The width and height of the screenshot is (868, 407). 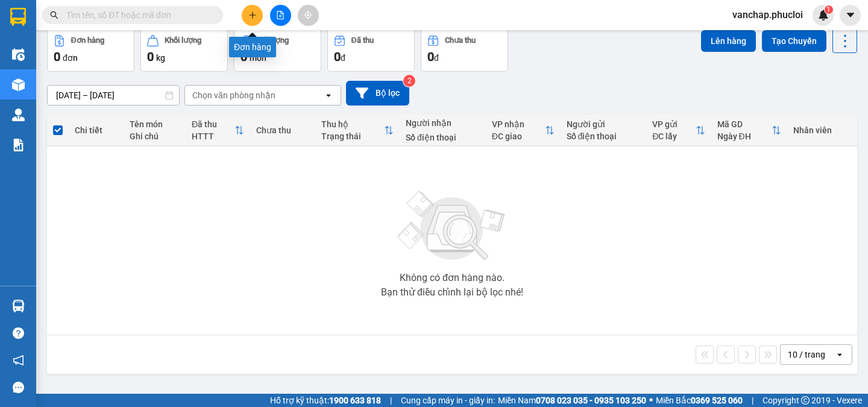 What do you see at coordinates (805, 401) in the screenshot?
I see `span: copyright` at bounding box center [805, 401].